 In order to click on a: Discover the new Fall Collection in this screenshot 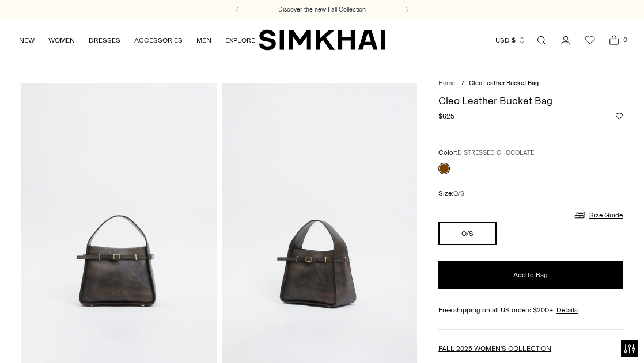, I will do `click(322, 10)`.